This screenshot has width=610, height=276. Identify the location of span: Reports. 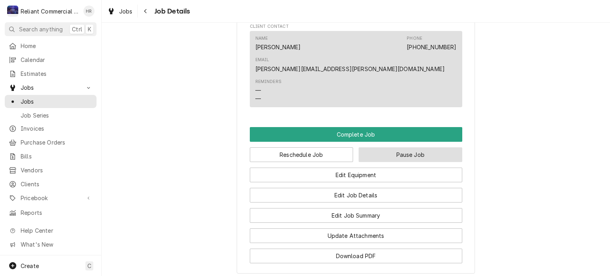
(56, 213).